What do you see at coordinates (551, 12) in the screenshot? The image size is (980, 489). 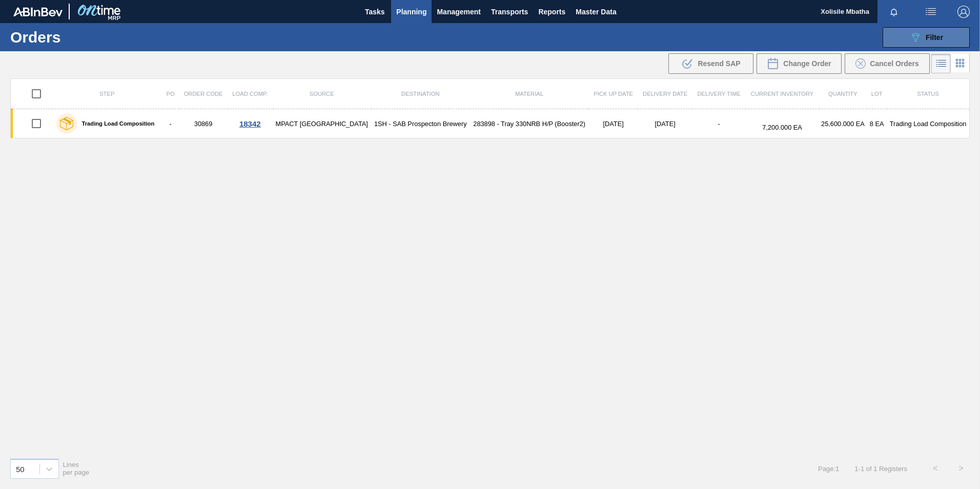 I see `span: Reports` at bounding box center [551, 12].